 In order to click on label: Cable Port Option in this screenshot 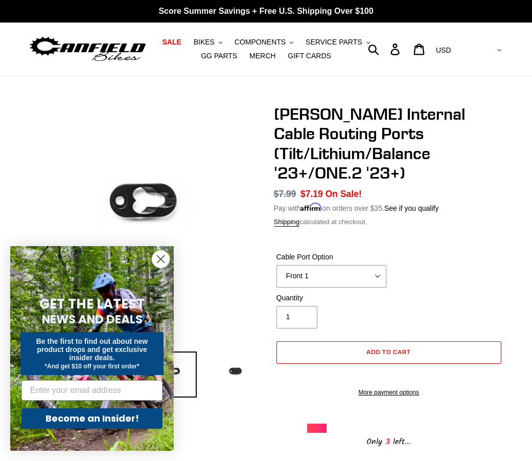, I will do `click(331, 257)`.